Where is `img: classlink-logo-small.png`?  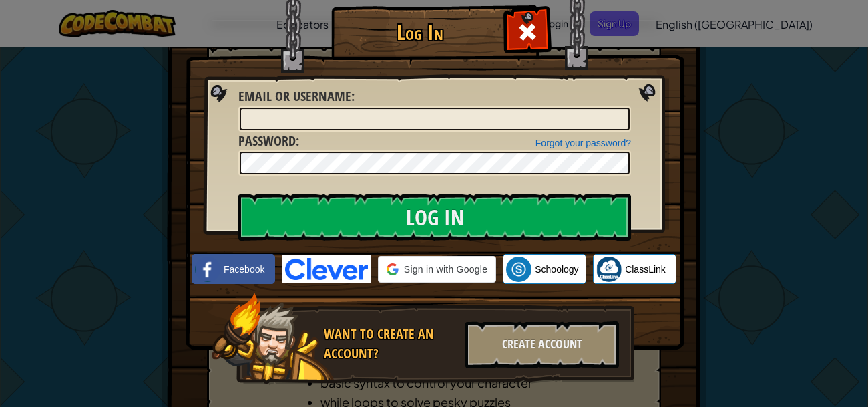 img: classlink-logo-small.png is located at coordinates (609, 269).